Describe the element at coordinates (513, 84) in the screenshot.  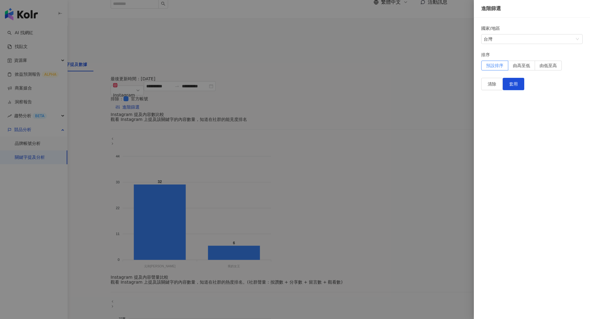
I see `span: 套用` at that location.